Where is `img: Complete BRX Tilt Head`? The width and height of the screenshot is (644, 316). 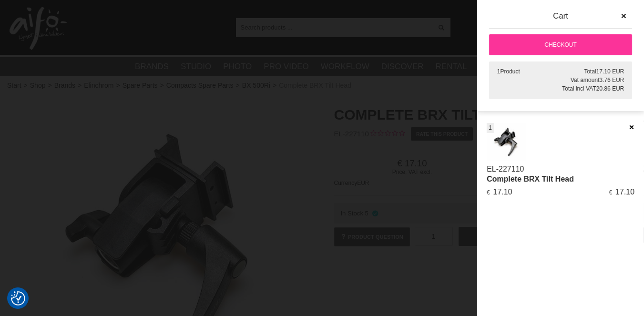 img: Complete BRX Tilt Head is located at coordinates (506, 142).